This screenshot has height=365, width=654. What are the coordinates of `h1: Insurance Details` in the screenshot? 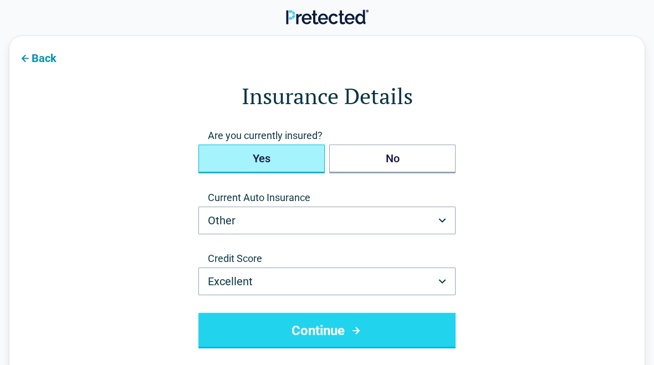 It's located at (327, 96).